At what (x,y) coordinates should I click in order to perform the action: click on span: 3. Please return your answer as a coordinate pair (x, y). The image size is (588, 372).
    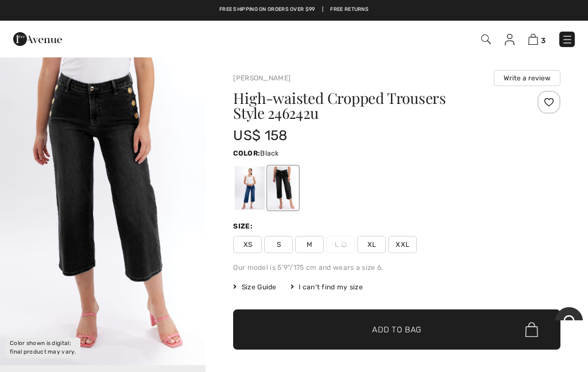
    Looking at the image, I should click on (543, 40).